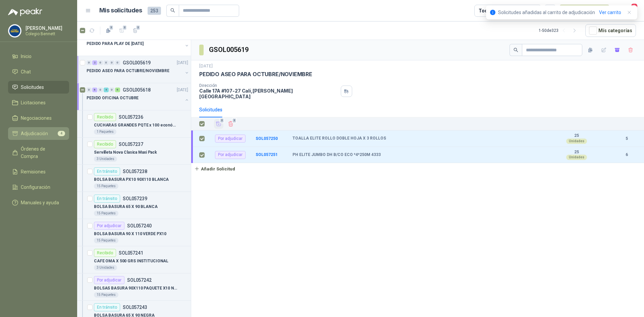 Image resolution: width=644 pixels, height=317 pixels. What do you see at coordinates (584, 11) in the screenshot?
I see `button: Nueva solicitud` at bounding box center [584, 11].